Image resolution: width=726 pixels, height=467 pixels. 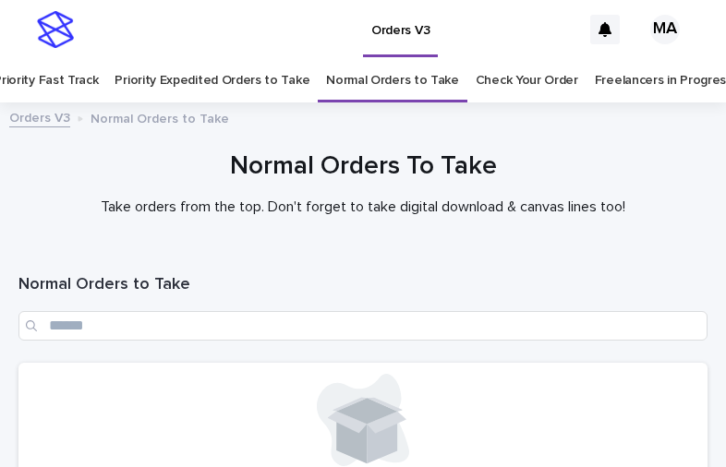 What do you see at coordinates (527, 80) in the screenshot?
I see `a: Check Your Order` at bounding box center [527, 80].